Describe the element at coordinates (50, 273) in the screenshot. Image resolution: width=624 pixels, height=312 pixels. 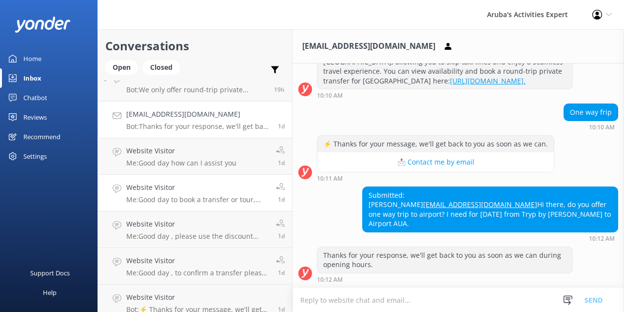
I see `div: Support Docs` at that location.